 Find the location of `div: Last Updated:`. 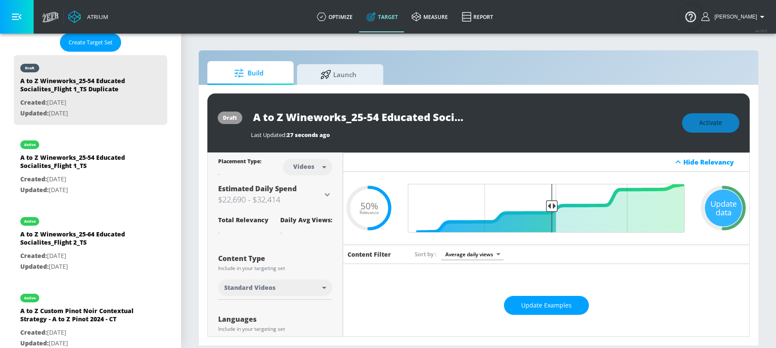

div: Last Updated: is located at coordinates (462, 135).